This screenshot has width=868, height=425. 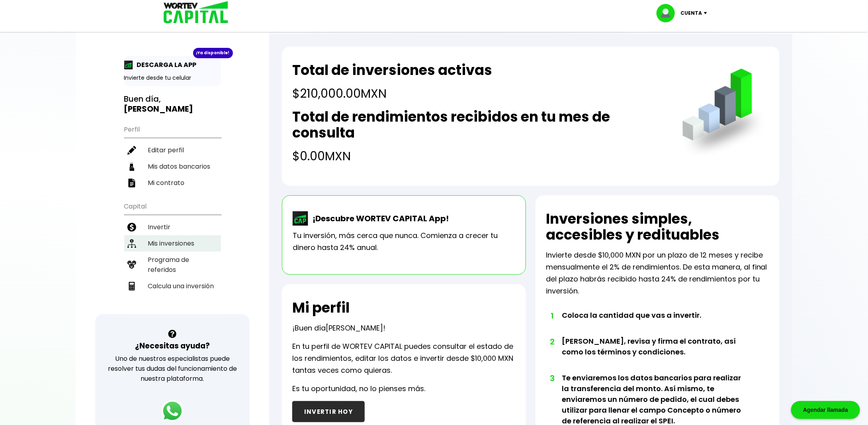 I want to click on h2: Inversiones simples, accesibles y redituables, so click(x=657, y=227).